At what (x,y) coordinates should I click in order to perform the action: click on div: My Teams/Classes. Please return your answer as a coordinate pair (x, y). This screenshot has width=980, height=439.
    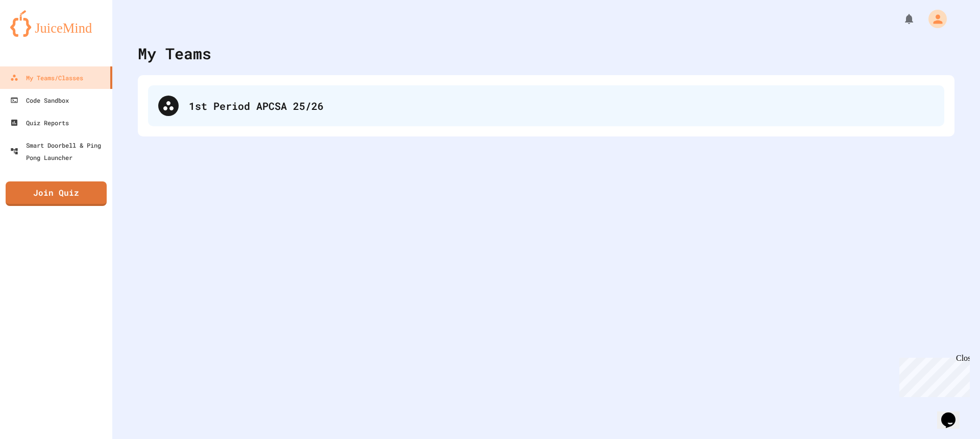
    Looking at the image, I should click on (47, 77).